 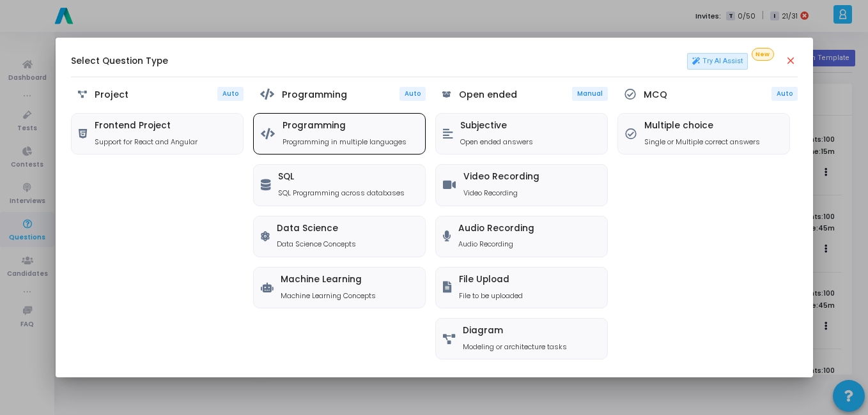 I want to click on h5: Subjective, so click(x=497, y=126).